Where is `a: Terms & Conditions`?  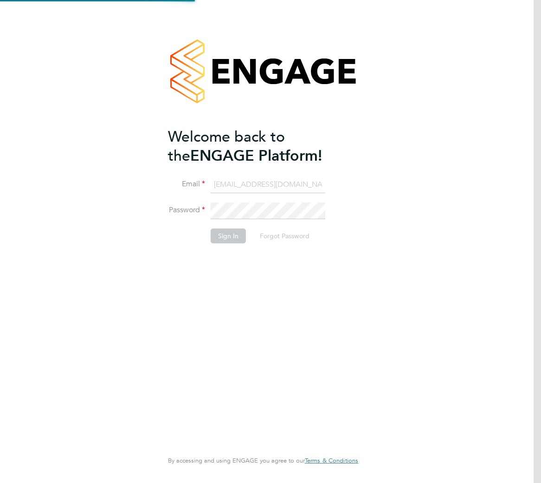 a: Terms & Conditions is located at coordinates (331, 460).